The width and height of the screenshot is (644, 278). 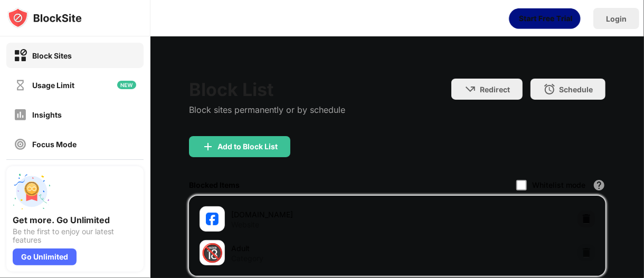 What do you see at coordinates (213, 219) in the screenshot?
I see `img: favicons` at bounding box center [213, 219].